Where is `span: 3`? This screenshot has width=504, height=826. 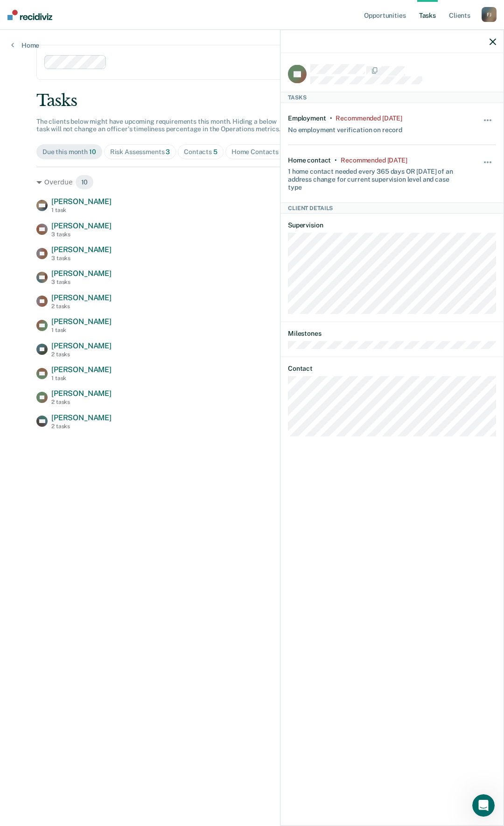 span: 3 is located at coordinates (167, 152).